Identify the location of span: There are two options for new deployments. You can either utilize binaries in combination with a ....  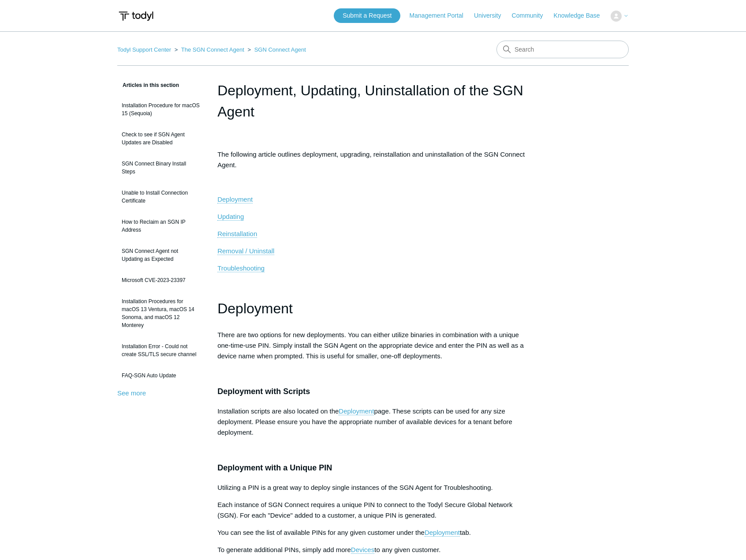
(370, 345).